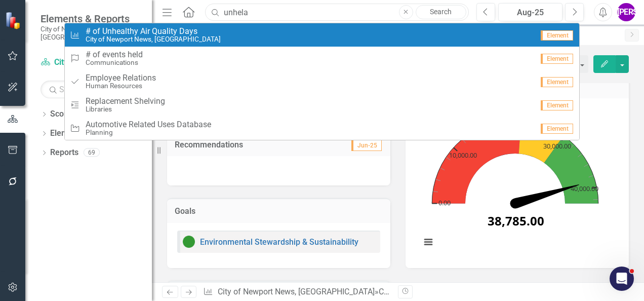  Describe the element at coordinates (153, 31) in the screenshot. I see `span: # of Unhealthy Air Quality Days` at that location.